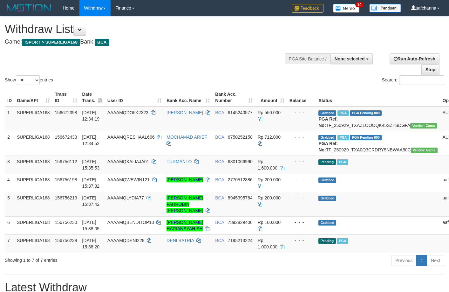  Describe the element at coordinates (33, 97) in the screenshot. I see `th: Game/API: activate to sort column ascending` at that location.